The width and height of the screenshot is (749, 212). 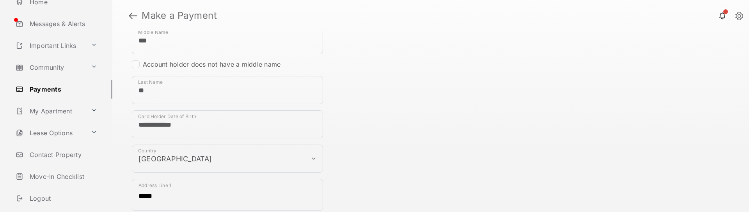 What do you see at coordinates (179, 16) in the screenshot?
I see `strong: Make a Payment` at bounding box center [179, 16].